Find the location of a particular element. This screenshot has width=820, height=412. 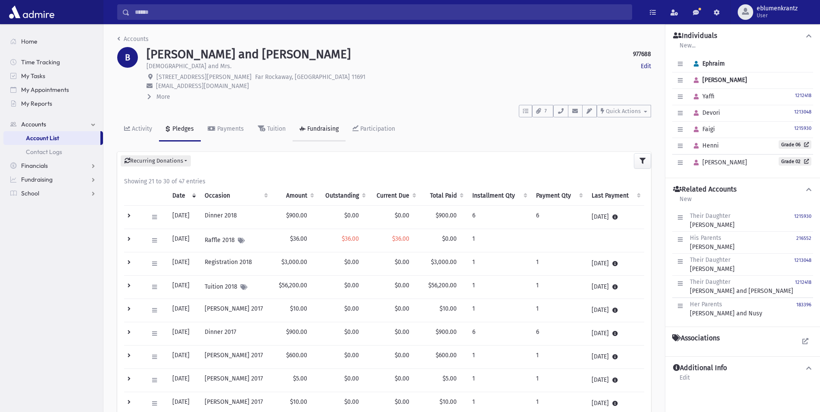

td: $10.00 is located at coordinates (294, 310).